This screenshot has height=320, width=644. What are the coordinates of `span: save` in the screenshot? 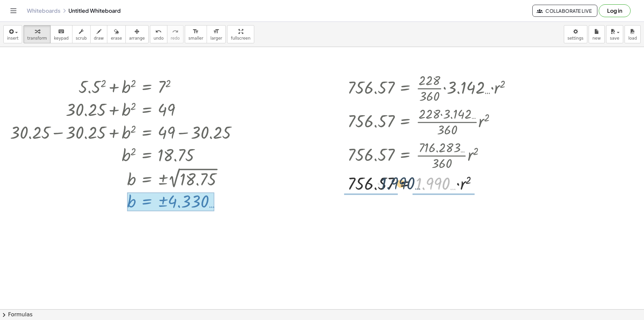 It's located at (614, 39).